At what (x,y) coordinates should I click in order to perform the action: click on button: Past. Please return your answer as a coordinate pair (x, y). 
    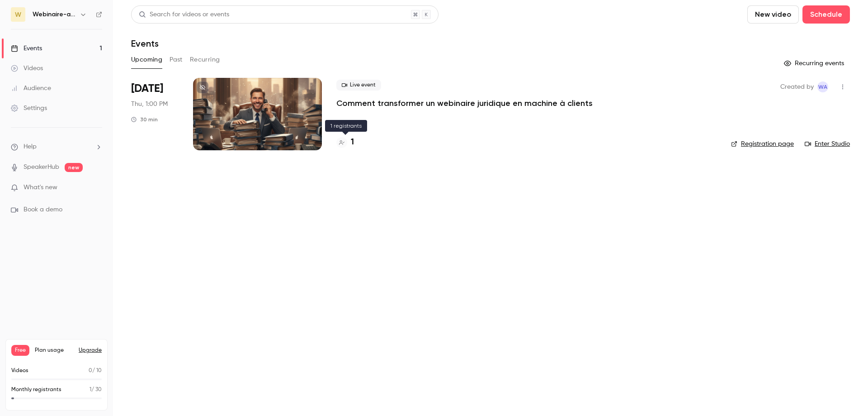
    Looking at the image, I should click on (176, 60).